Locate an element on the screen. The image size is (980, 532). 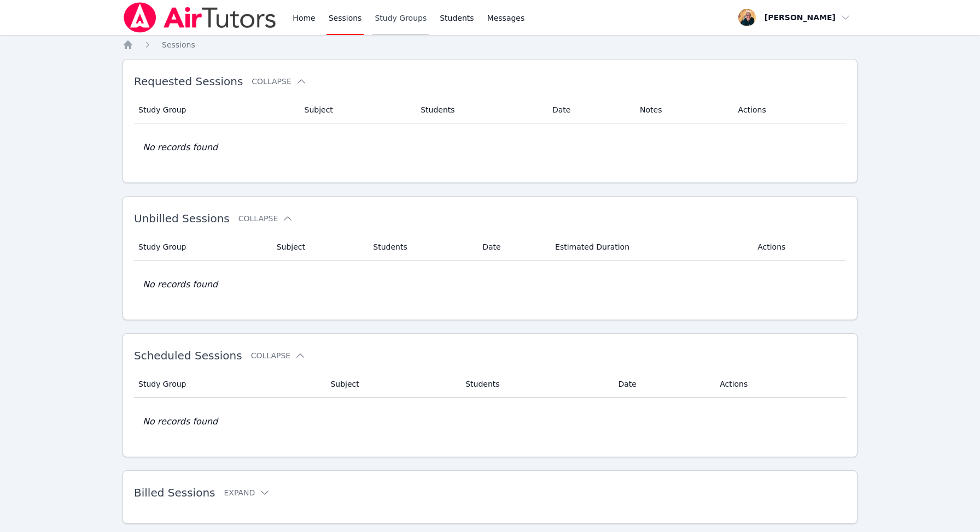
span: Sessions is located at coordinates (178, 45).